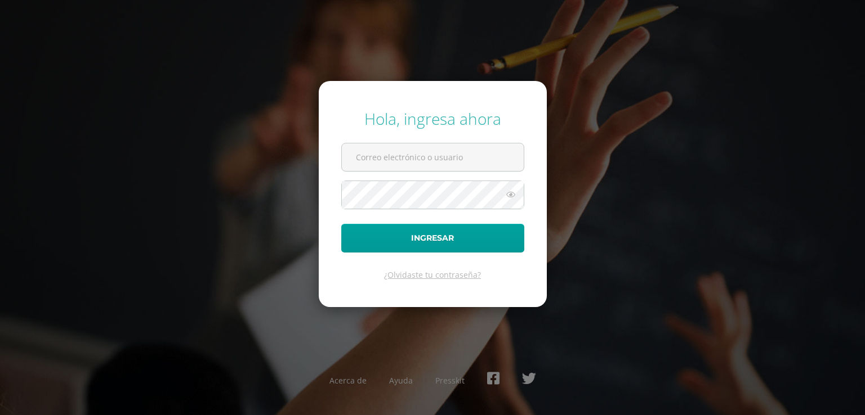 The width and height of the screenshot is (865, 415). What do you see at coordinates (432, 157) in the screenshot?
I see `input: Correo electrónico o usuario` at bounding box center [432, 157].